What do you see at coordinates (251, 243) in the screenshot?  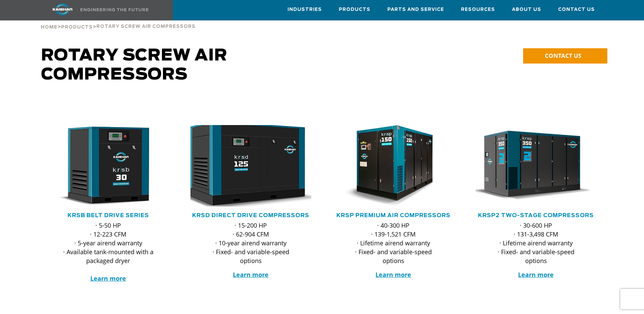 I see `p: · 15-200 HP · 62-904 CFM · 10-year airend warranty · Fixed- and variable-speed options` at bounding box center [251, 243].